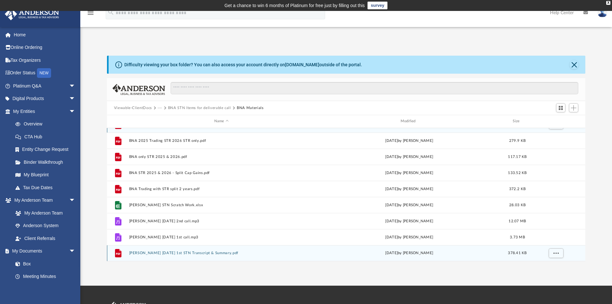 This screenshot has height=304, width=612. I want to click on div: Modified, so click(409, 121).